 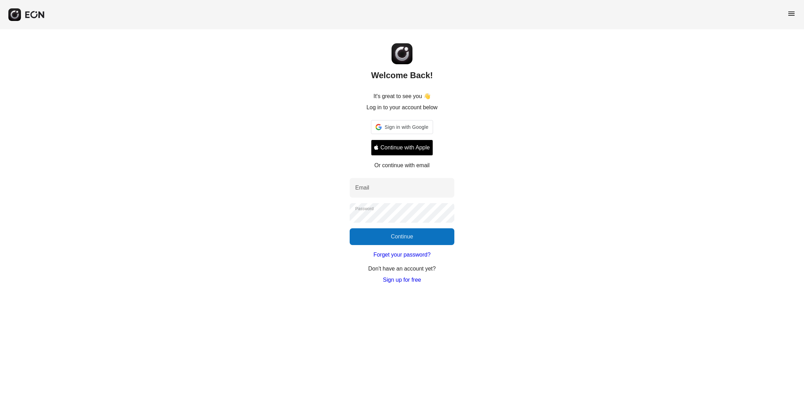 What do you see at coordinates (402, 127) in the screenshot?
I see `div: Sign in with Google` at bounding box center [402, 127].